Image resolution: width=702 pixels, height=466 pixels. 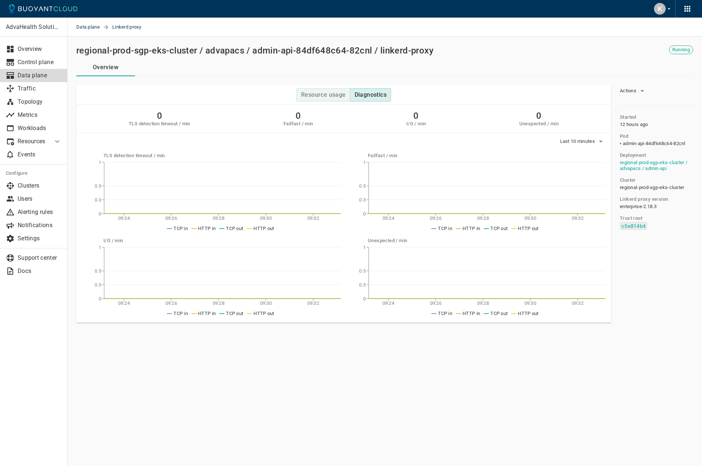 What do you see at coordinates (634, 124) in the screenshot?
I see `relative-time: 12 hours ago` at bounding box center [634, 124].